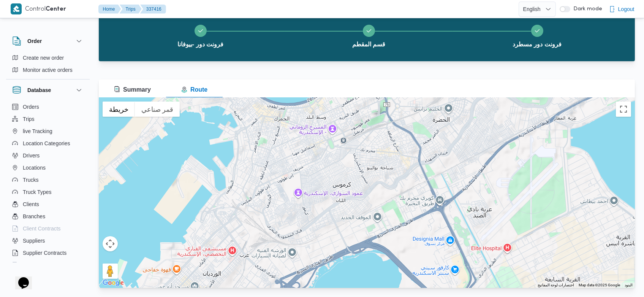 This screenshot has width=644, height=297. Describe the element at coordinates (46, 143) in the screenshot. I see `span: Location Categories` at that location.